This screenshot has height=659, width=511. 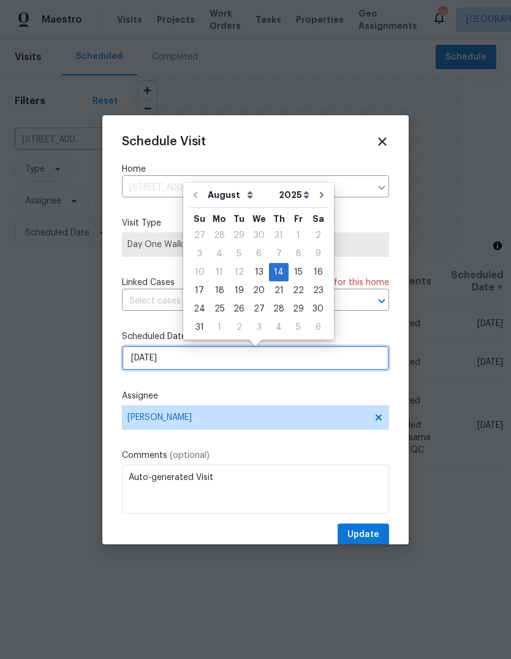 What do you see at coordinates (294, 195) in the screenshot?
I see `select: Year` at bounding box center [294, 195].